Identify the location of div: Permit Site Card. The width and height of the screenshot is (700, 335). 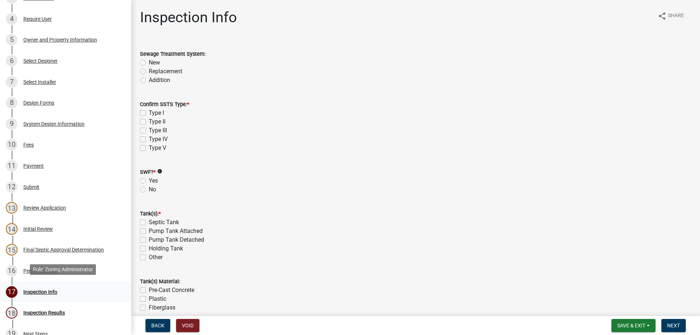
(42, 271).